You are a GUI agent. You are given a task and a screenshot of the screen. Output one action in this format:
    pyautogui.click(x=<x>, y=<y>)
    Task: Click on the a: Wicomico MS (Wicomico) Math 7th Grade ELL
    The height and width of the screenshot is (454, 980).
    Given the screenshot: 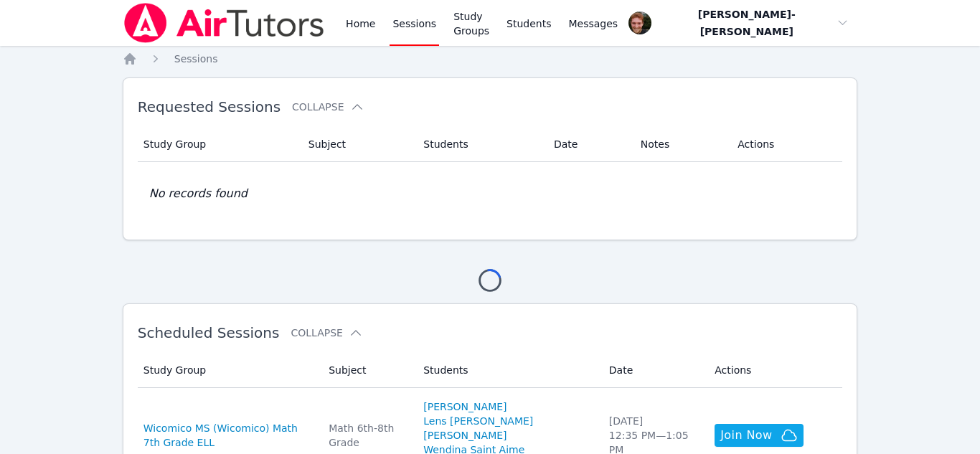 What is the action you would take?
    pyautogui.click(x=227, y=436)
    